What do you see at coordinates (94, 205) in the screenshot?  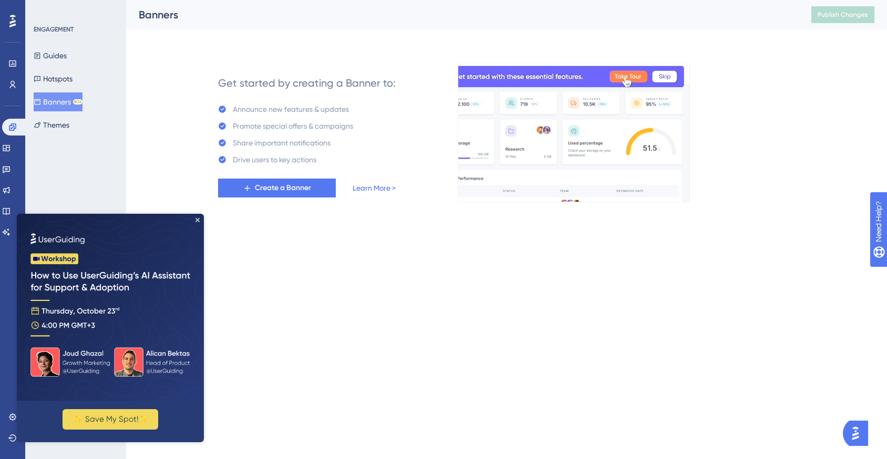 I see `button: ✨ Save My Spot!✨` at bounding box center [94, 205].